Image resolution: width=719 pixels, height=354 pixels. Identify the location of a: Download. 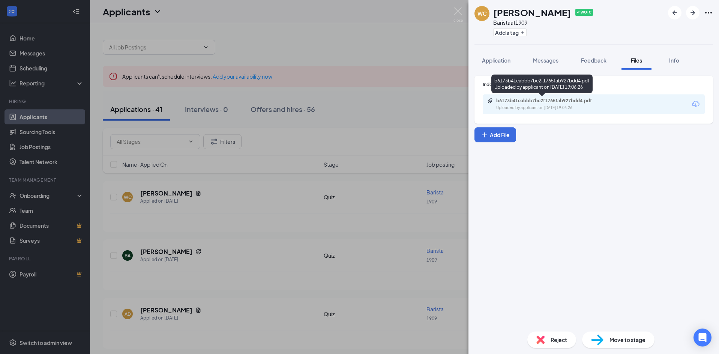
(696, 104).